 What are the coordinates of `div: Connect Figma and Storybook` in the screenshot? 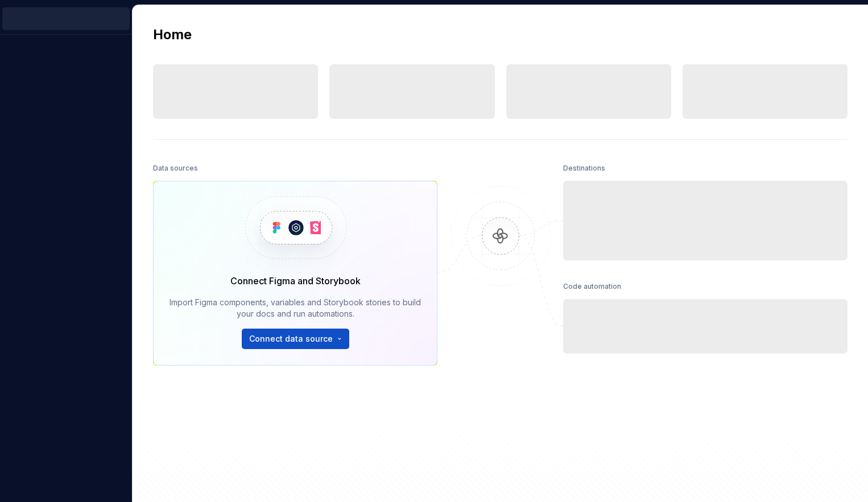 It's located at (295, 281).